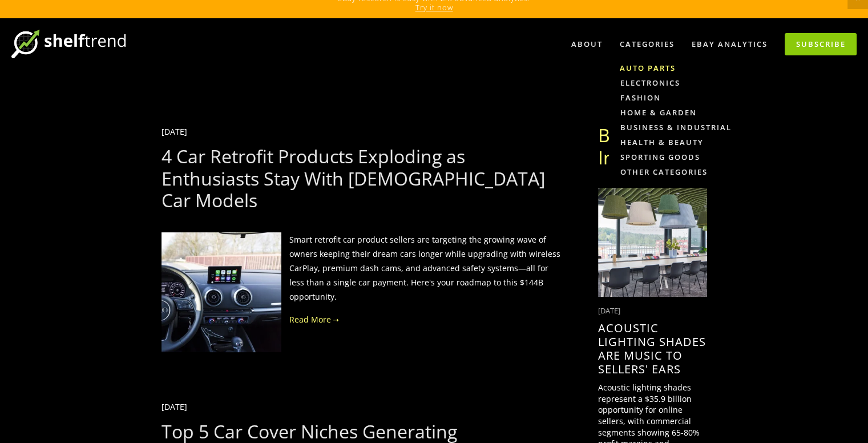  I want to click on img: 4 Car Retrofit Products Exploding as Enthusiasts Stay With 8+ Year Old Car Models, so click(221, 293).